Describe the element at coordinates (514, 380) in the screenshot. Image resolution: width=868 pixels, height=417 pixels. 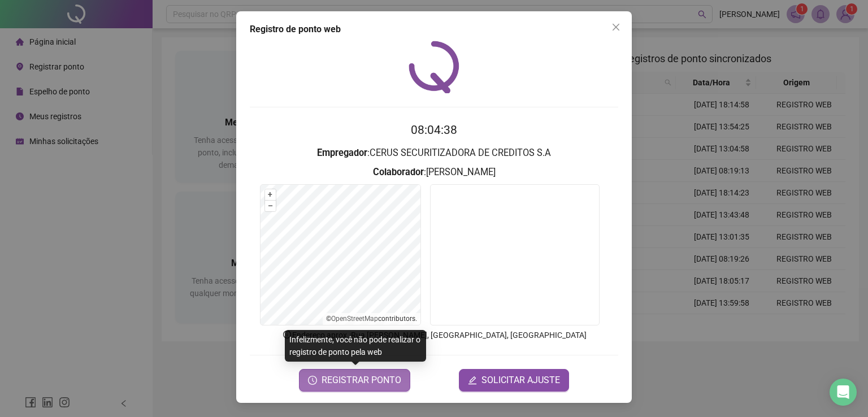
I see `button: editSOLICITAR AJUSTE` at that location.